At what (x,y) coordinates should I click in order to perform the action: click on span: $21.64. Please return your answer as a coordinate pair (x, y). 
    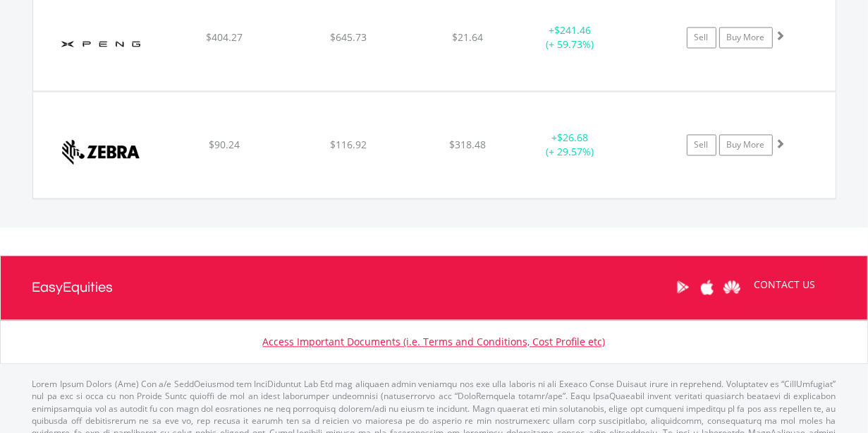
    Looking at the image, I should click on (468, 37).